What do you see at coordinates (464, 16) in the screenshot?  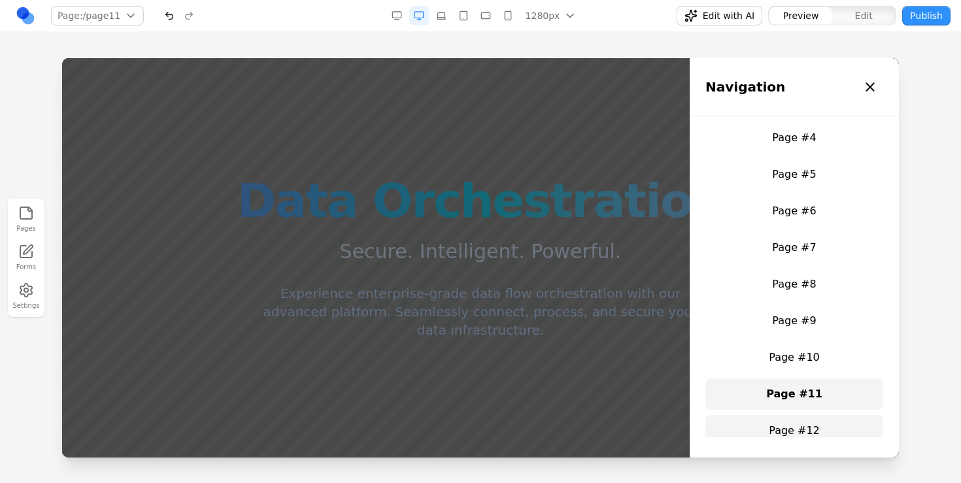 I see `button: Tablet` at bounding box center [464, 16].